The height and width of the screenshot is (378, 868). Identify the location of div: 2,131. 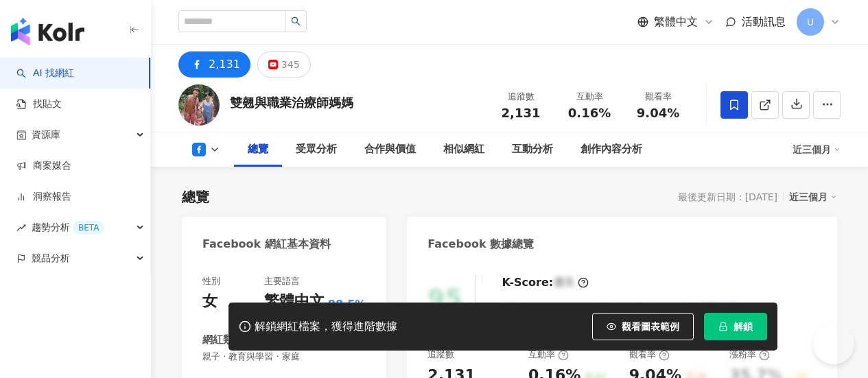
(225, 65).